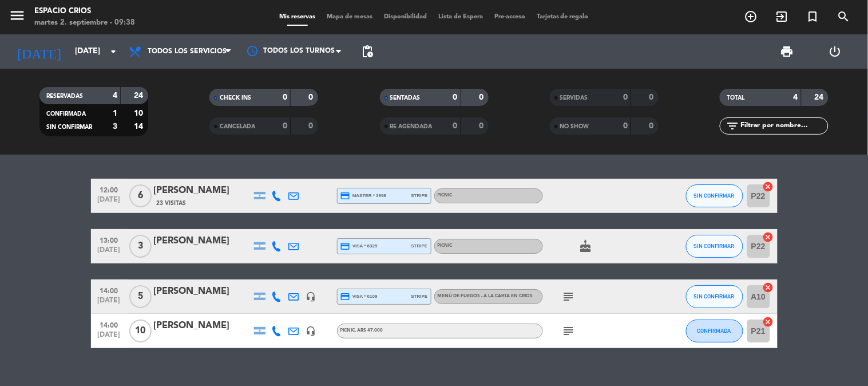  What do you see at coordinates (732, 126) in the screenshot?
I see `i: filter_list` at bounding box center [732, 126].